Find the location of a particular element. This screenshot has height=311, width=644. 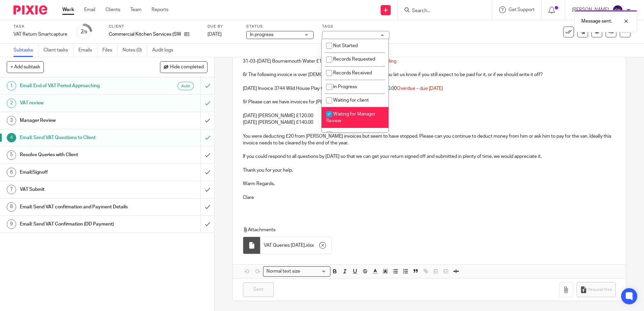

input: Search for option is located at coordinates (314, 271).